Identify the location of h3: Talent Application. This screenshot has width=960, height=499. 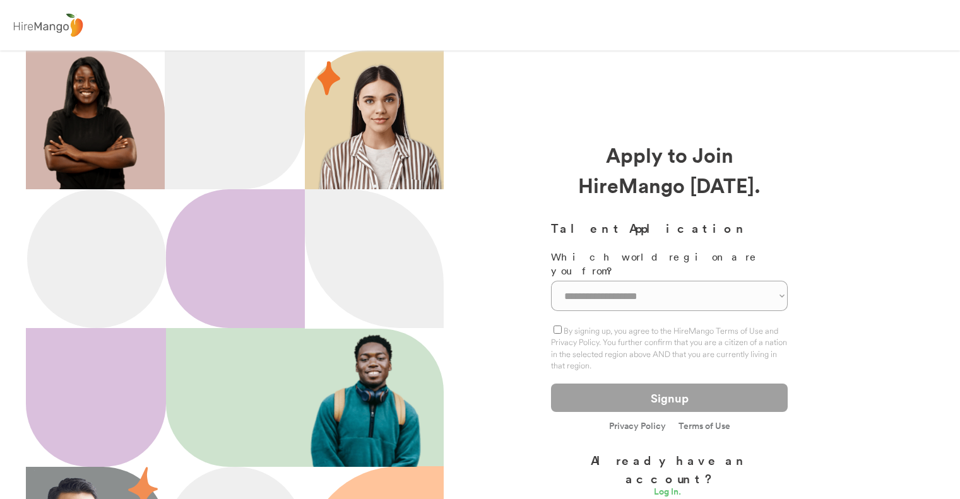
(669, 228).